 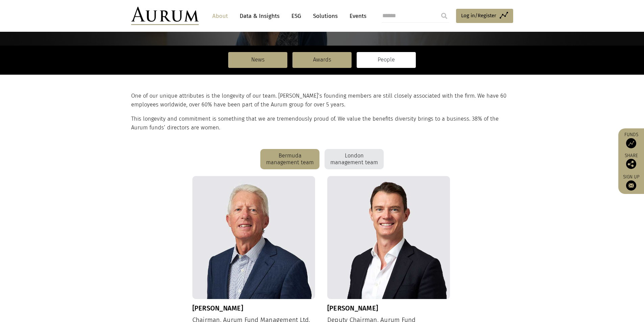 What do you see at coordinates (322, 60) in the screenshot?
I see `a: Awards` at bounding box center [322, 60].